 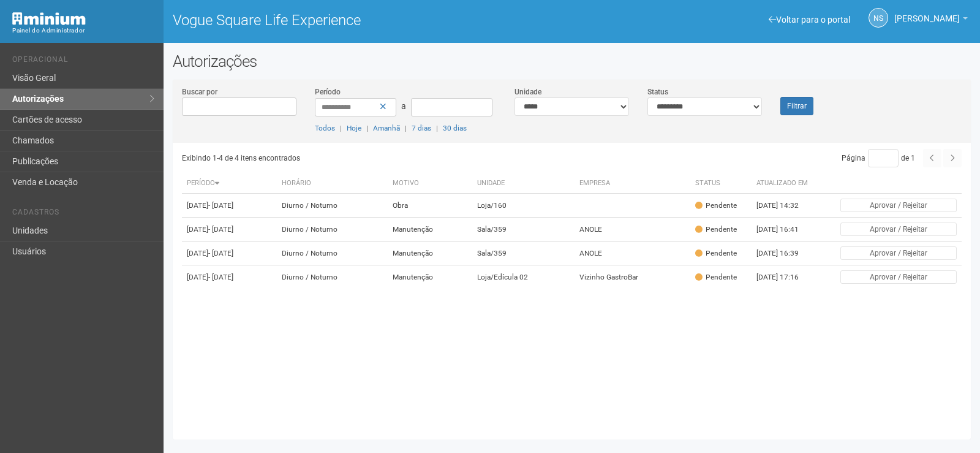 I want to click on a: Amanhã, so click(x=387, y=128).